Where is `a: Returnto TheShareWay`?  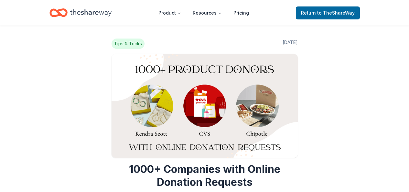 a: Returnto TheShareWay is located at coordinates (328, 13).